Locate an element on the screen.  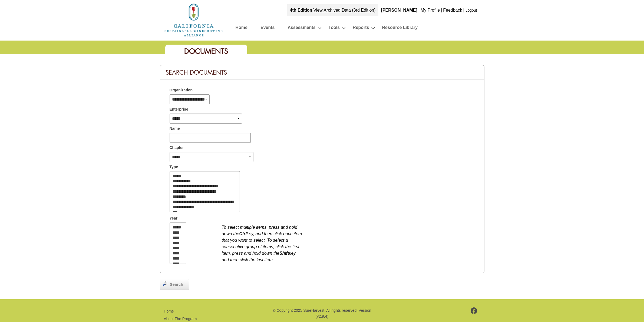
a: View Archived Data (3rd Edition) is located at coordinates (344, 10).